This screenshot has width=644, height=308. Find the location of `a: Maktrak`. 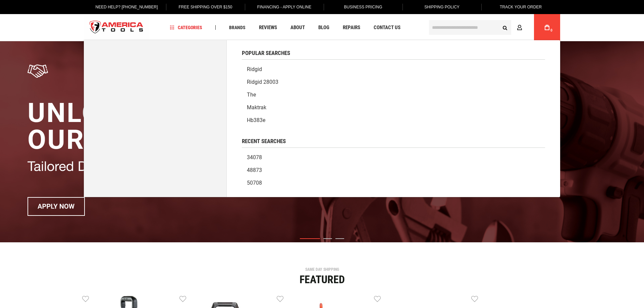

a: Maktrak is located at coordinates (394, 107).